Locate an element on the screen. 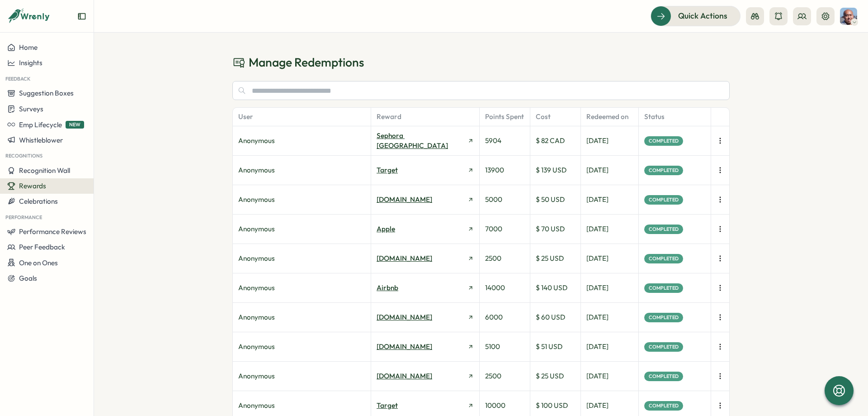 The width and height of the screenshot is (868, 416). span: Recognition Wall is located at coordinates (44, 170).